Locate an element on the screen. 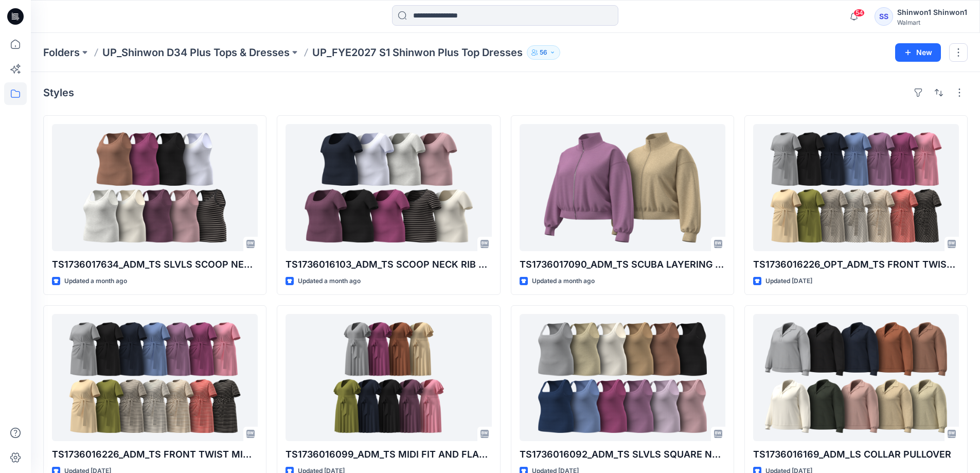 The image size is (980, 473). p: TS1736016099_ADM_TS MIDI FIT AND FLARE TIE DRESS is located at coordinates (389, 454).